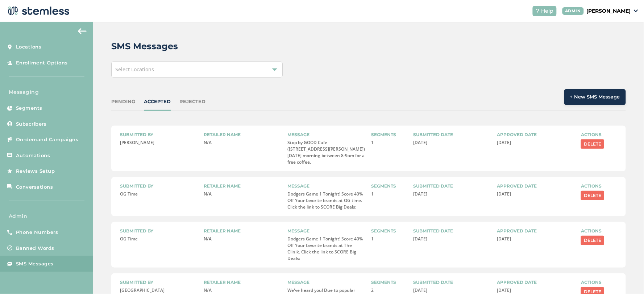 This screenshot has width=644, height=294. What do you see at coordinates (326, 249) in the screenshot?
I see `p: Dodgers Game 1 Tonight! Score 40% Off Your favorite brands at The Clinik. Click the link to SCORE...` at bounding box center [326, 249].